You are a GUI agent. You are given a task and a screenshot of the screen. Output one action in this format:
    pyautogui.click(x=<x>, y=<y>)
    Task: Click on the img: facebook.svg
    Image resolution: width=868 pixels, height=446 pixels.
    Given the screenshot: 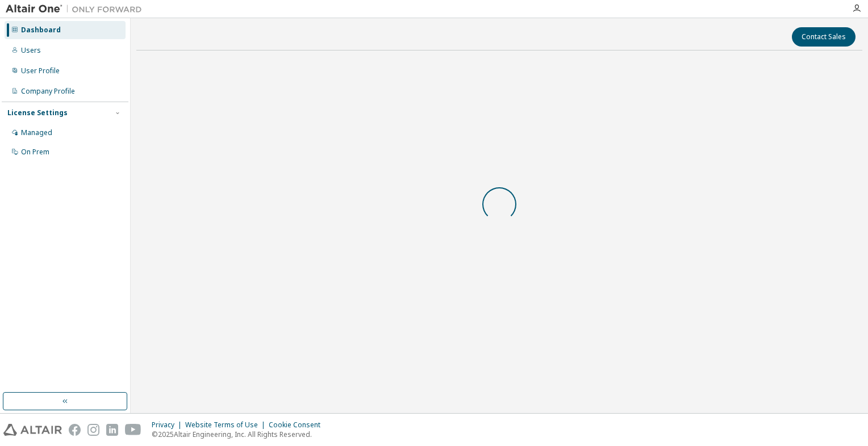 What is the action you would take?
    pyautogui.click(x=74, y=430)
    